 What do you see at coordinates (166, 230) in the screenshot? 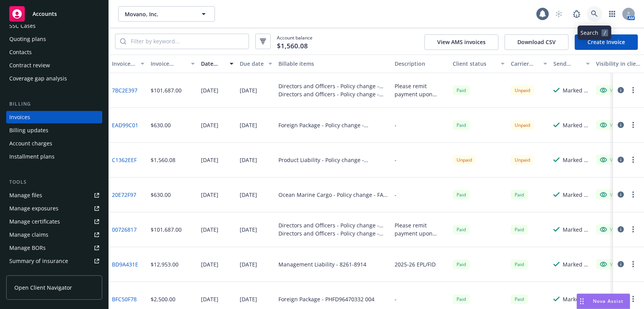
I see `div: $101,687.00` at bounding box center [166, 230].